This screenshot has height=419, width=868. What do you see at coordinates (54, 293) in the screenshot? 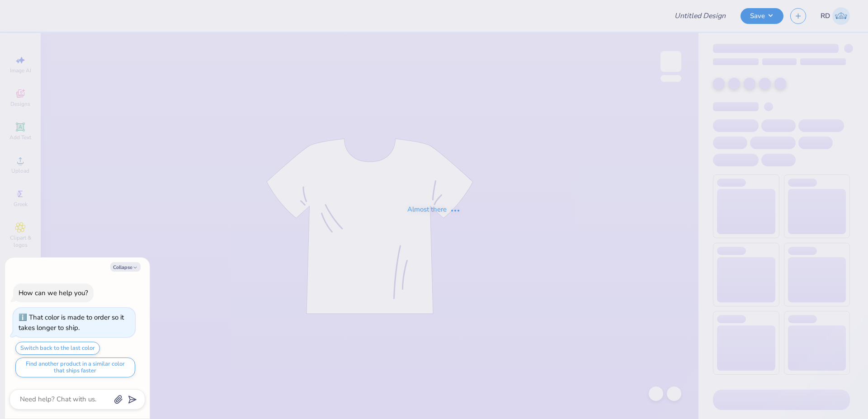
I see `div: How can we help you?` at bounding box center [54, 293].